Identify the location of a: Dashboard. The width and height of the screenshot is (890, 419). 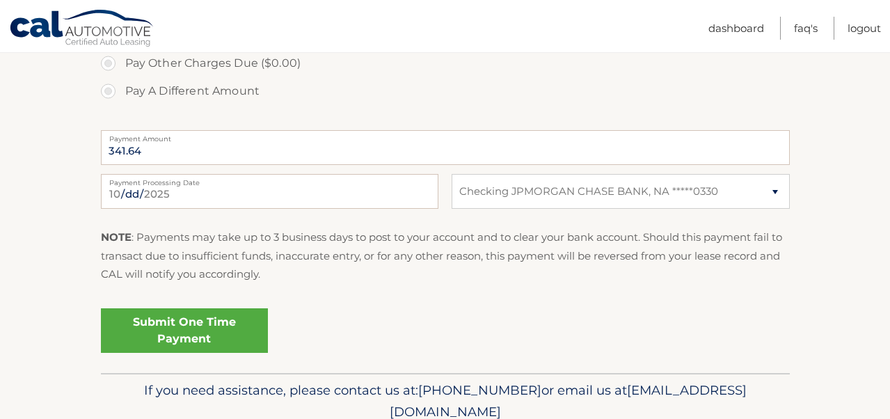
(736, 28).